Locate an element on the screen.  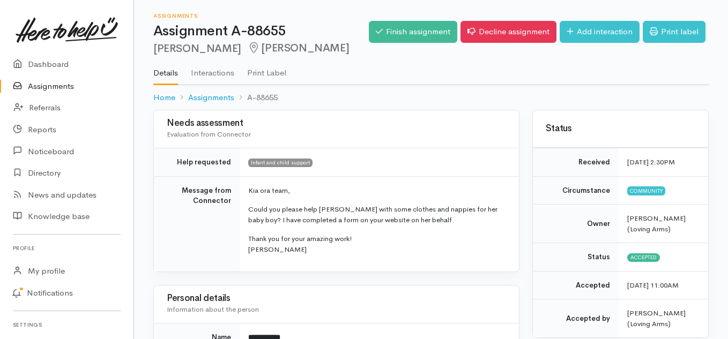
a: Assignments is located at coordinates (211, 98).